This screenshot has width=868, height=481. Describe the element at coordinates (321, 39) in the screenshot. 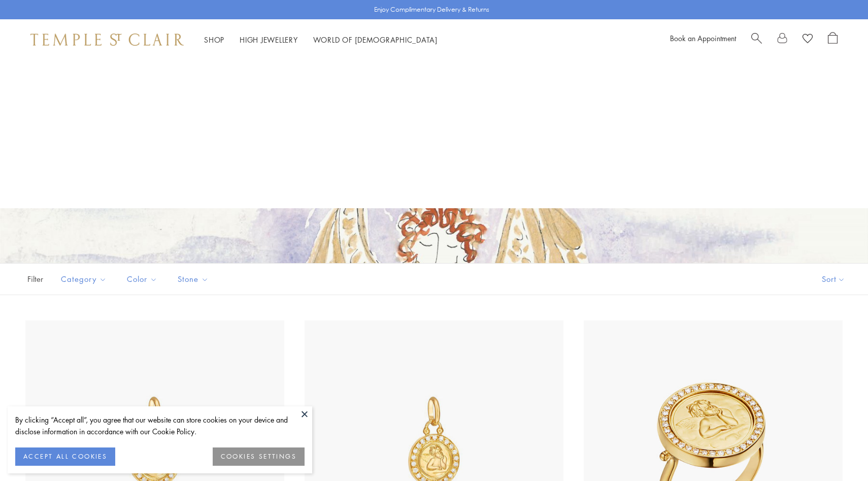

I see `nav: Main navigation` at that location.